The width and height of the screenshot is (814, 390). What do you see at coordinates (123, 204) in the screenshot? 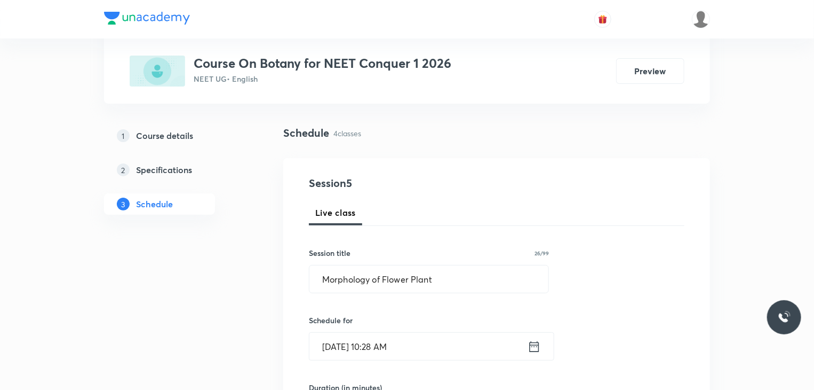
I see `p: 3` at bounding box center [123, 204].